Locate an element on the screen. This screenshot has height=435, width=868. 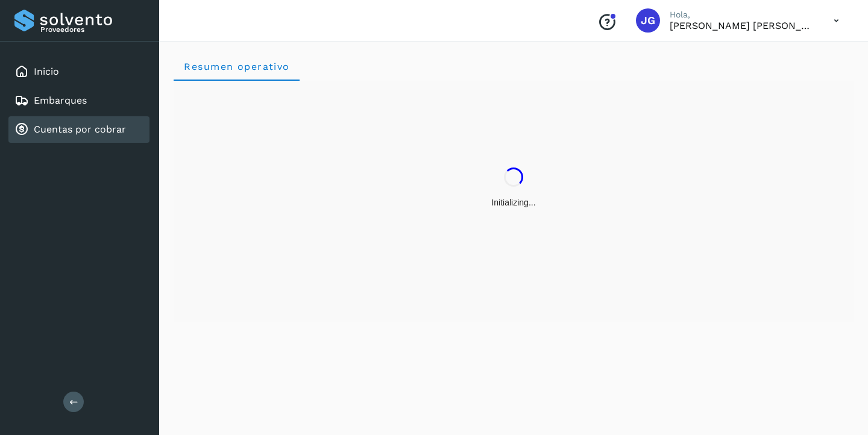
a: Embarques is located at coordinates (60, 100).